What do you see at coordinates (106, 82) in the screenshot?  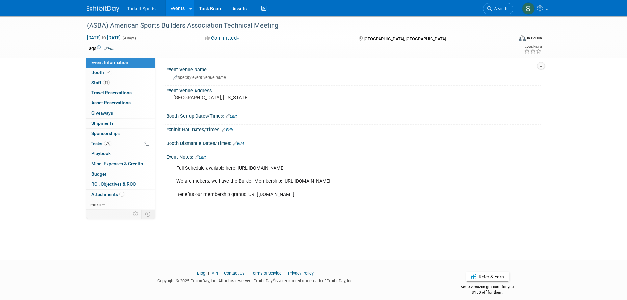 I see `span: 11` at bounding box center [106, 82].